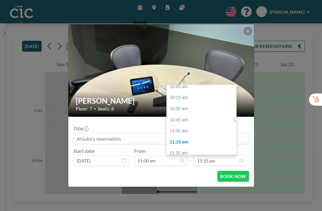  I want to click on div: 10:30 am, so click(202, 109).